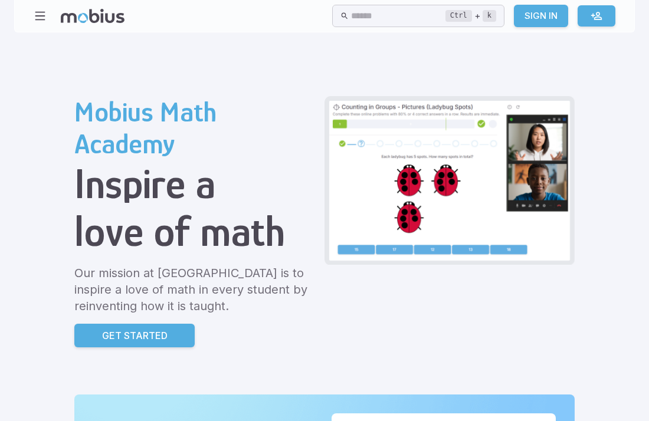 This screenshot has height=421, width=649. What do you see at coordinates (134, 336) in the screenshot?
I see `a: Get Started` at bounding box center [134, 336].